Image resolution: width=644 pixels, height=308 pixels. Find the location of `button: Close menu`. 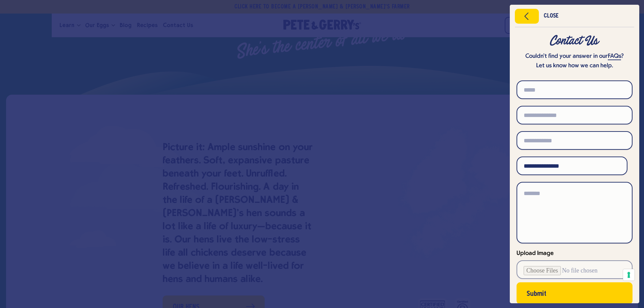

button: Close menu is located at coordinates (527, 17).